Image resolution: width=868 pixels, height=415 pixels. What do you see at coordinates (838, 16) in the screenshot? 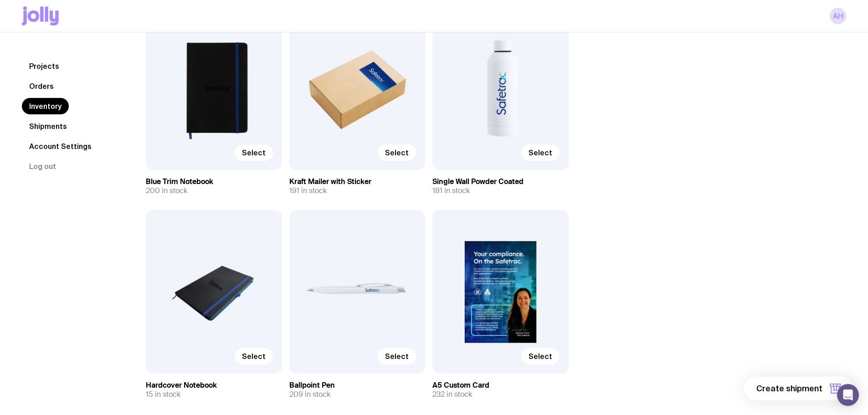
I see `a: AH` at bounding box center [838, 16].